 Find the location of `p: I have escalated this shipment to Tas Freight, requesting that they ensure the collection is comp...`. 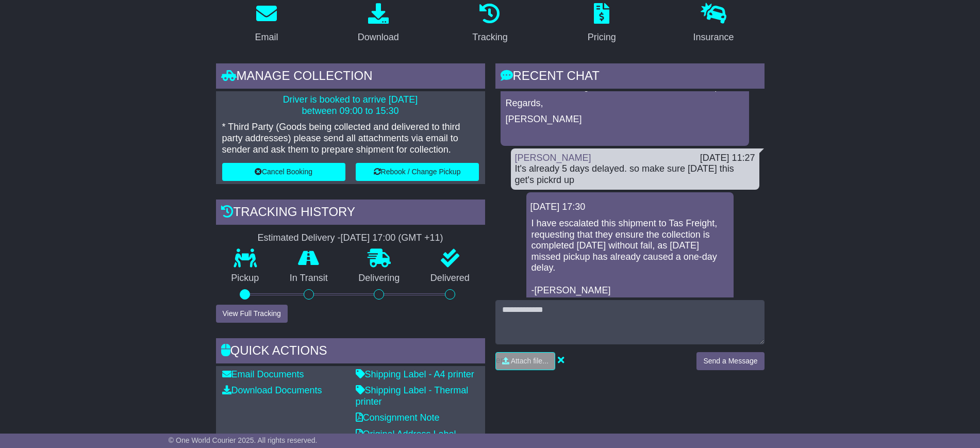

p: I have escalated this shipment to Tas Freight, requesting that they ensure the collection is comp... is located at coordinates (630, 257).